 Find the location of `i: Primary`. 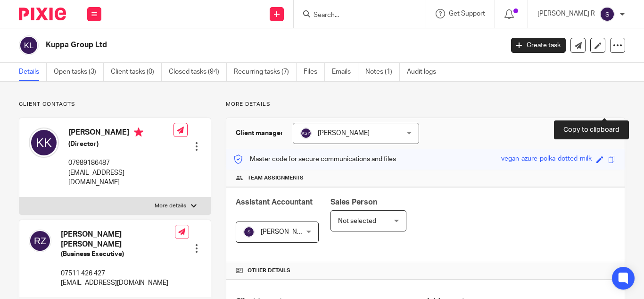

i: Primary is located at coordinates (139, 132).